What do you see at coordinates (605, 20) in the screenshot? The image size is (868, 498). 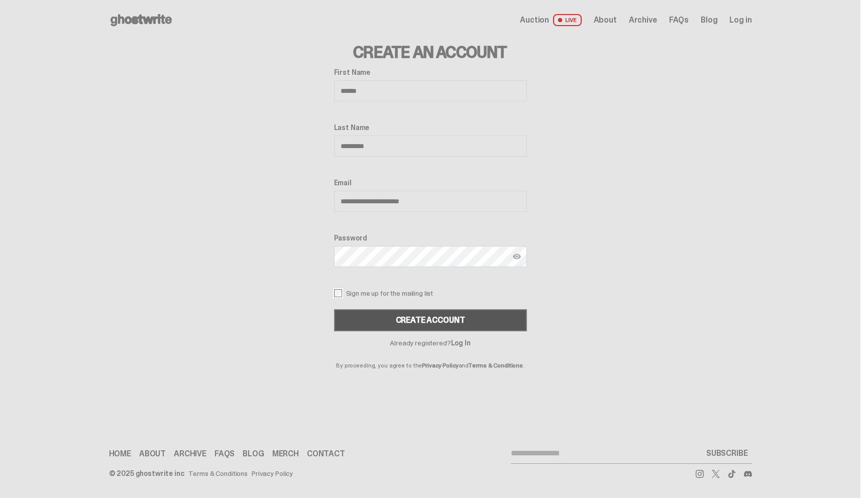 I see `span: About` at bounding box center [605, 20].